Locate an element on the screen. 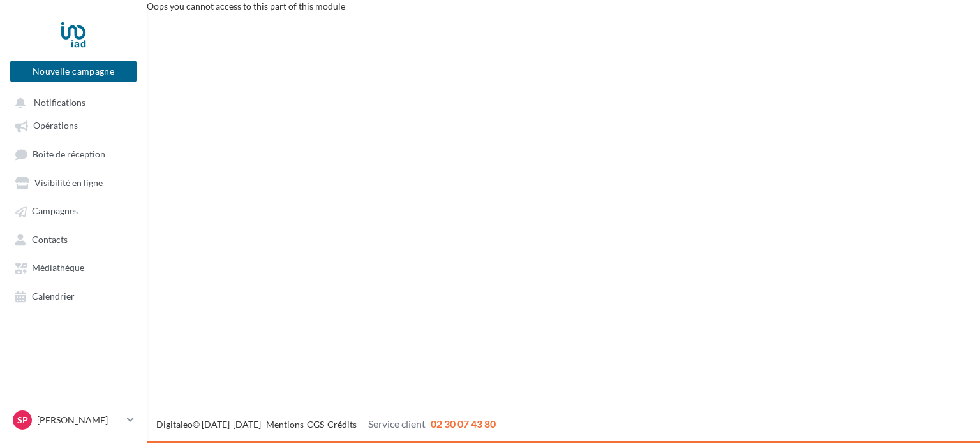 This screenshot has width=980, height=443. span: Oops you cannot access to this part of this module is located at coordinates (246, 6).